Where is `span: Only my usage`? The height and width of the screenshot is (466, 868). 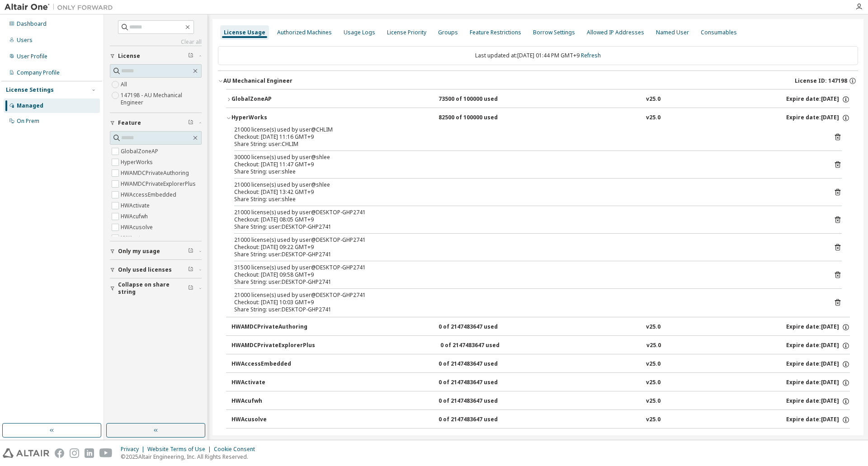 span: Only my usage is located at coordinates (139, 251).